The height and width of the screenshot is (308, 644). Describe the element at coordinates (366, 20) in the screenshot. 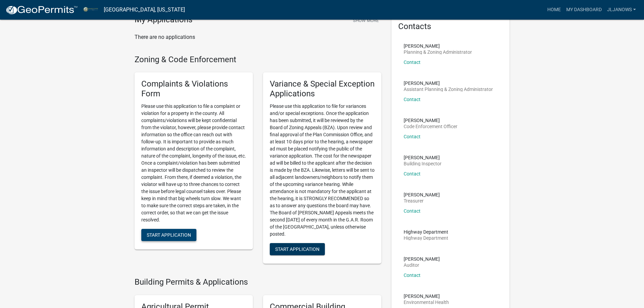

I see `button: Show More` at that location.